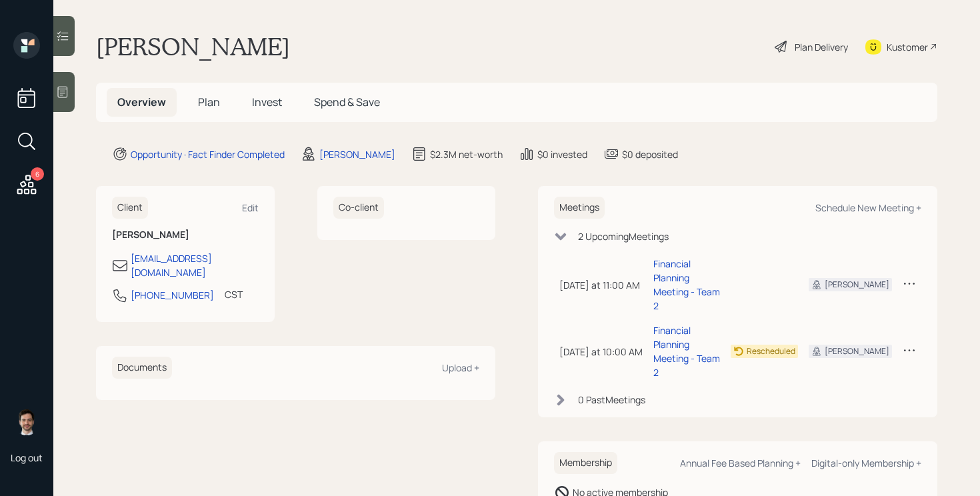 The width and height of the screenshot is (980, 496). What do you see at coordinates (347, 102) in the screenshot?
I see `span: Spend & Save` at bounding box center [347, 102].